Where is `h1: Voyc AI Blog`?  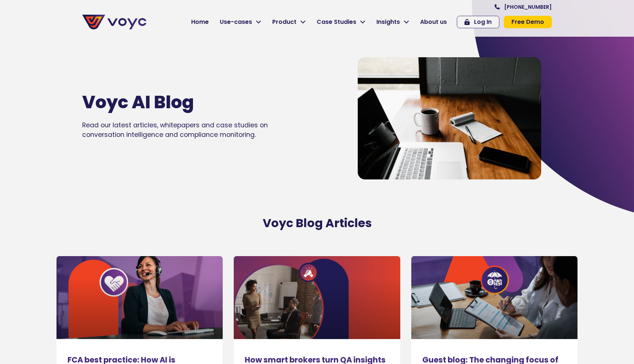 h1: Voyc AI Blog is located at coordinates (176, 102).